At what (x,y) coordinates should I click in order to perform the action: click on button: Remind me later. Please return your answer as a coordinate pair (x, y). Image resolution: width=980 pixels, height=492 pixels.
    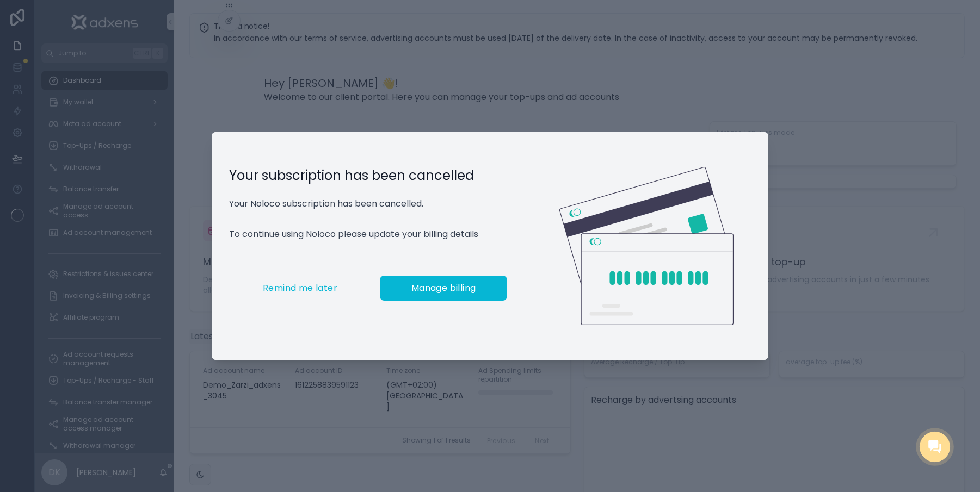
    Looking at the image, I should click on (300, 288).